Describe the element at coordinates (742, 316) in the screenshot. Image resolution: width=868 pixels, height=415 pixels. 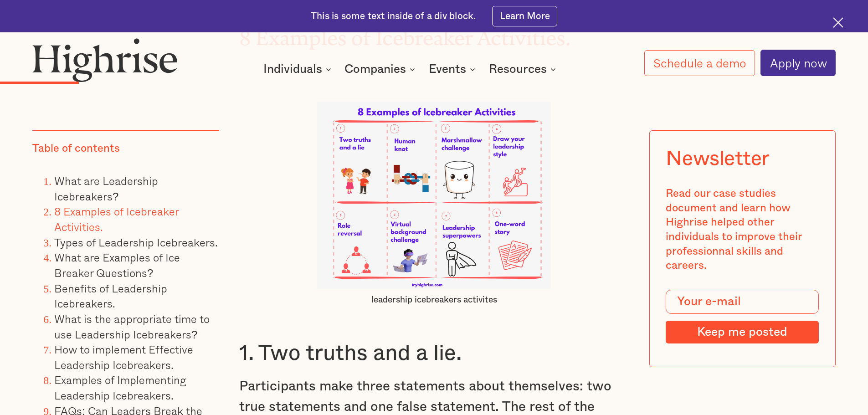
I see `form: Modal Form` at that location.